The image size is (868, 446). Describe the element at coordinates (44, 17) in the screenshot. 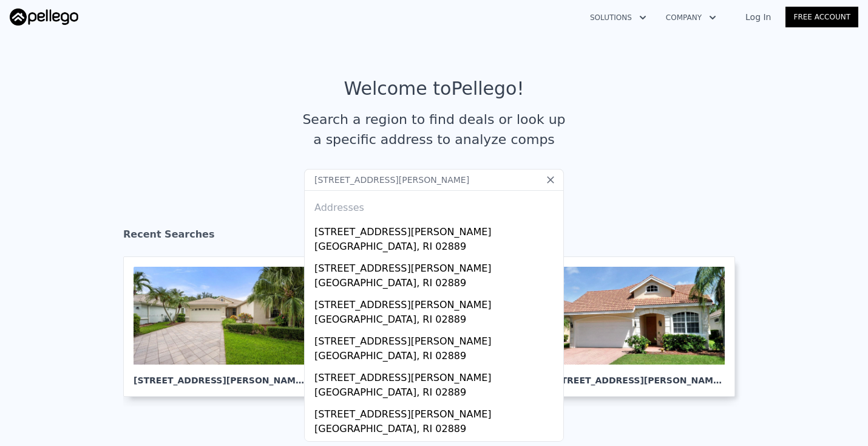

I see `img: Pellego` at that location.